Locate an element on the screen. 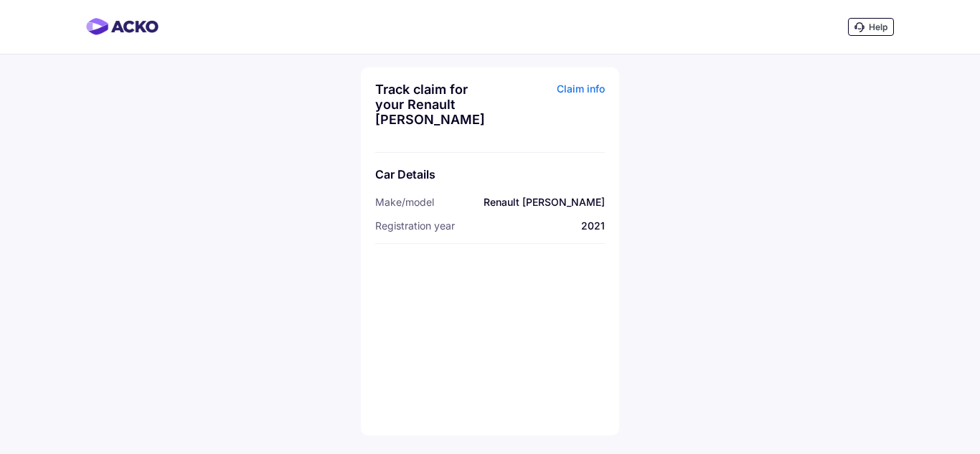  span: Registration year is located at coordinates (415, 226).